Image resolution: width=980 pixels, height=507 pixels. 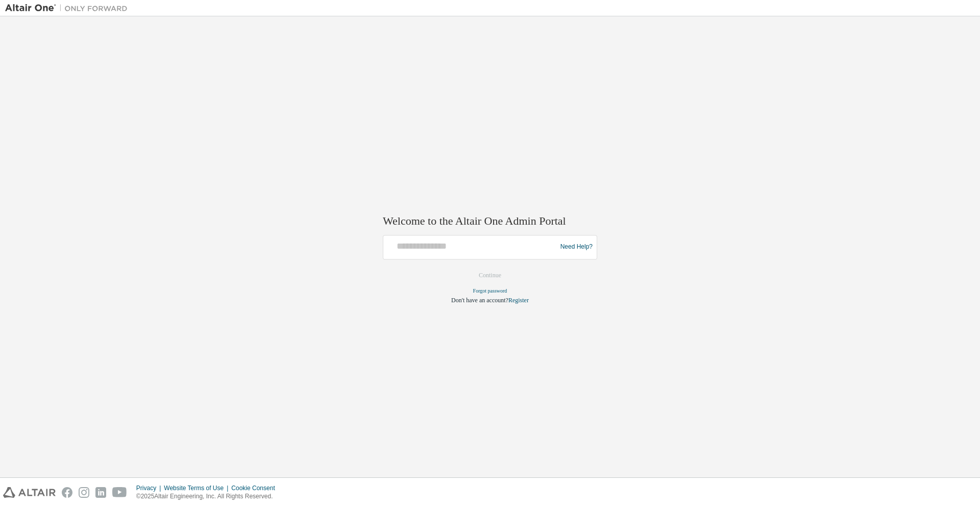 What do you see at coordinates (29, 492) in the screenshot?
I see `img: altair_logo.svg` at bounding box center [29, 492].